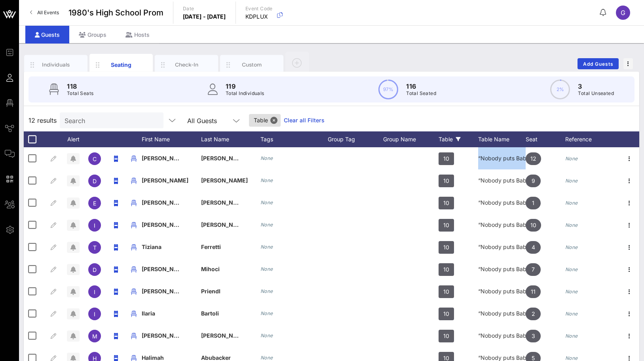 This screenshot has width=644, height=361. What do you see at coordinates (421, 86) in the screenshot?
I see `p: 116` at bounding box center [421, 86].